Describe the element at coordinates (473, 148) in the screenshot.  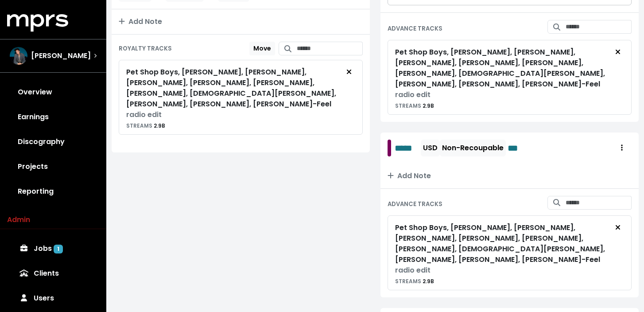
I see `span: Non-Recoupable` at that location.